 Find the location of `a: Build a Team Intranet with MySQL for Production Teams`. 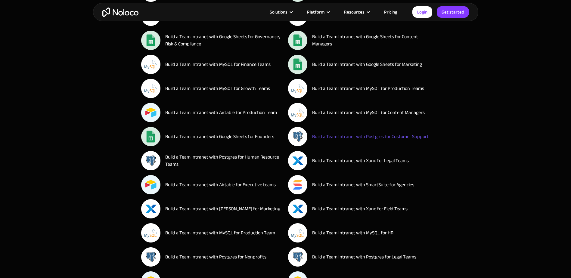

a: Build a Team Intranet with MySQL for Production Teams is located at coordinates (359, 88).